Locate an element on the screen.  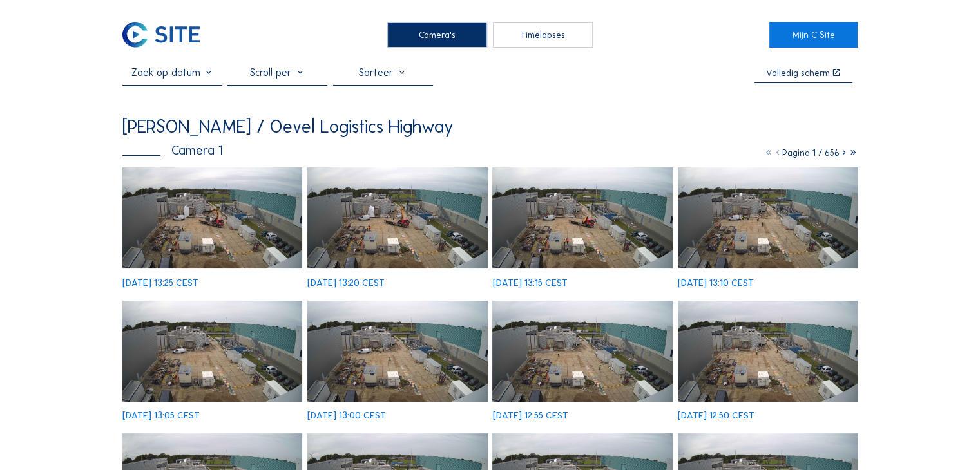
div: Camera 1 is located at coordinates (173, 151).